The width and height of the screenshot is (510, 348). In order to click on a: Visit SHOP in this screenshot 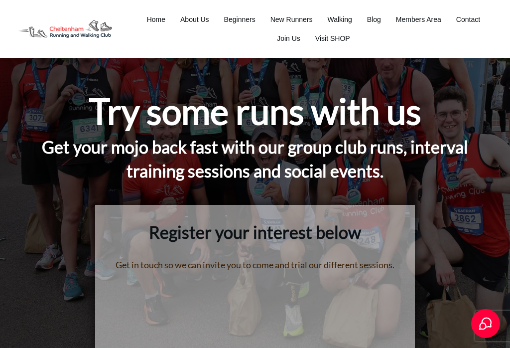, I will do `click(333, 38)`.